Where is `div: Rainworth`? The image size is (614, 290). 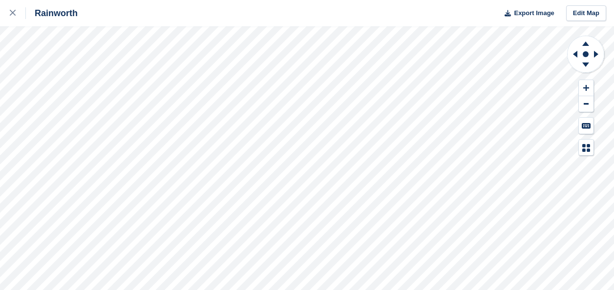 div: Rainworth is located at coordinates (52, 13).